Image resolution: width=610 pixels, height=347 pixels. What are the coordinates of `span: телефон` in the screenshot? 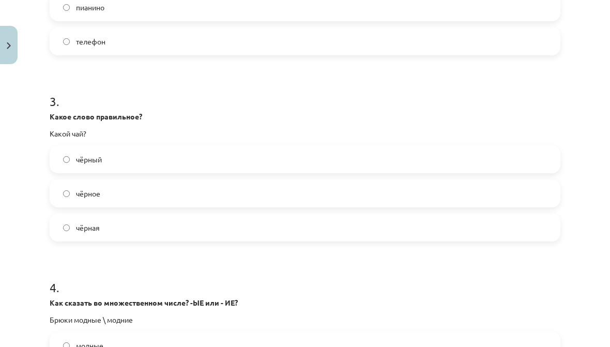 It's located at (90, 41).